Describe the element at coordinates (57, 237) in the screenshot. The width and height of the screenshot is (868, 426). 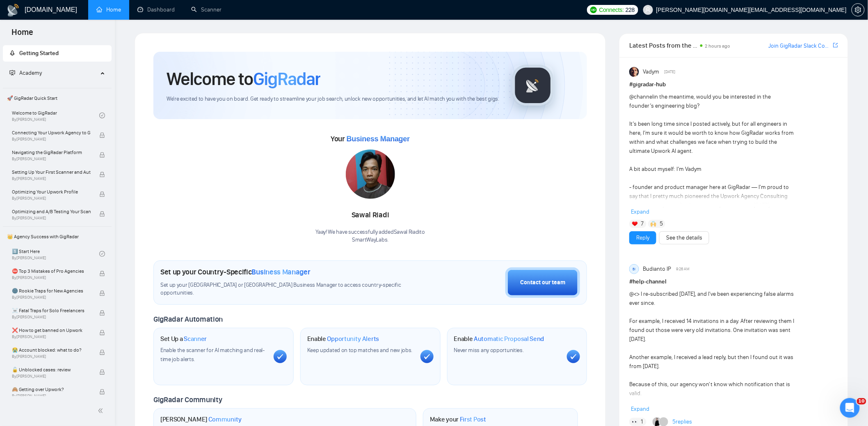
I see `span: 👑 Agency Success with GigRadar` at that location.